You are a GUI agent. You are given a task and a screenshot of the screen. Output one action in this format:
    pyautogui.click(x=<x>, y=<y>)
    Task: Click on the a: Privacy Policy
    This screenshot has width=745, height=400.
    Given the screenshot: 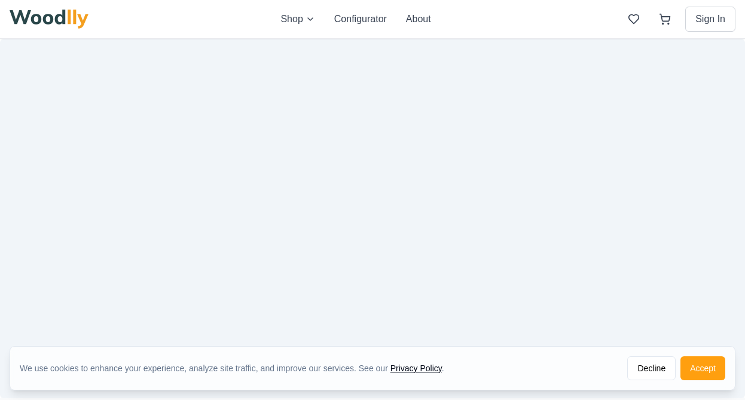 What is the action you would take?
    pyautogui.click(x=416, y=368)
    